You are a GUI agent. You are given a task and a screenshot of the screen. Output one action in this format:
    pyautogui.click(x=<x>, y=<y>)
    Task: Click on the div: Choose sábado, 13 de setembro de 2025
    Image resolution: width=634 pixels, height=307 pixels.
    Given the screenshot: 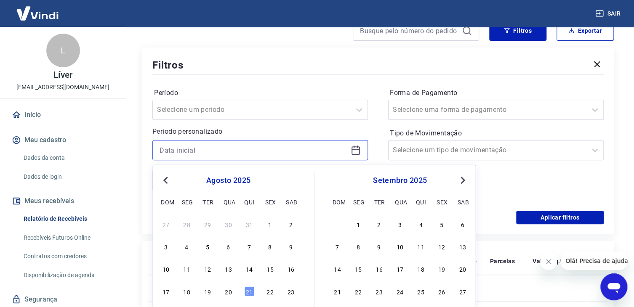 What is the action you would take?
    pyautogui.click(x=462, y=247)
    